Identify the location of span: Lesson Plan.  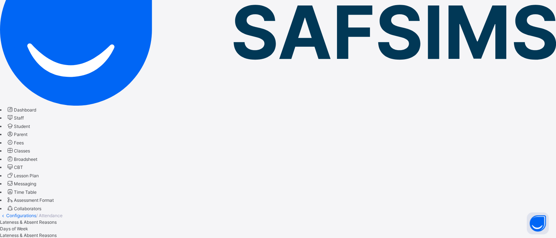
(26, 176).